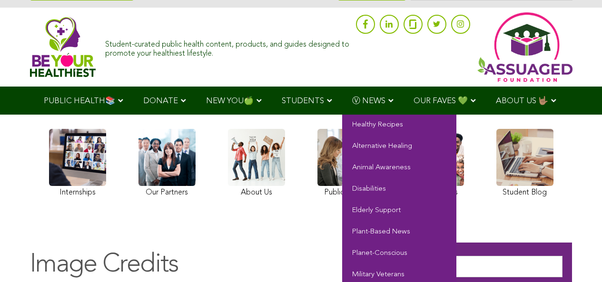 This screenshot has width=602, height=282. I want to click on a: Alternative Healing, so click(399, 147).